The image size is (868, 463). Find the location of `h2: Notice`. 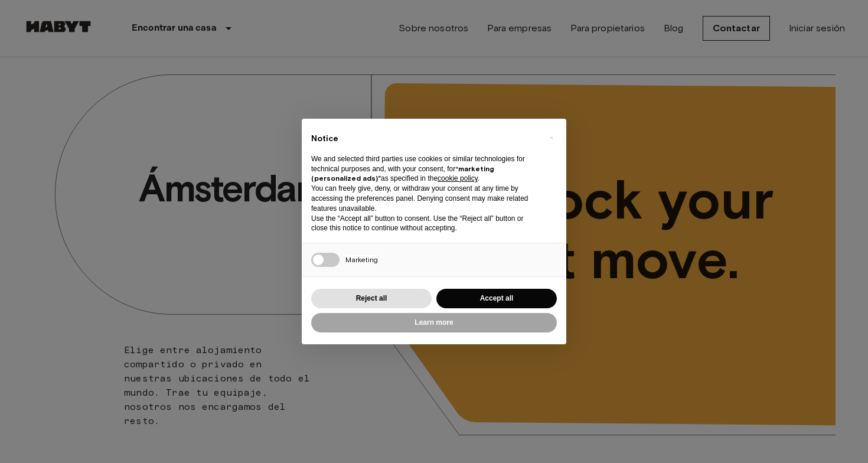

h2: Notice is located at coordinates (425, 139).